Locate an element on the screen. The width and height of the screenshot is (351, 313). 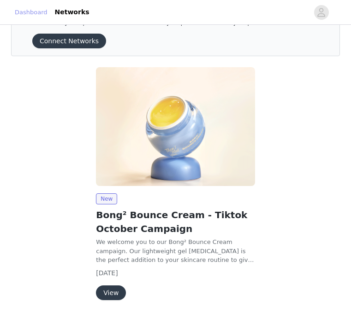
span: New is located at coordinates (106, 199).